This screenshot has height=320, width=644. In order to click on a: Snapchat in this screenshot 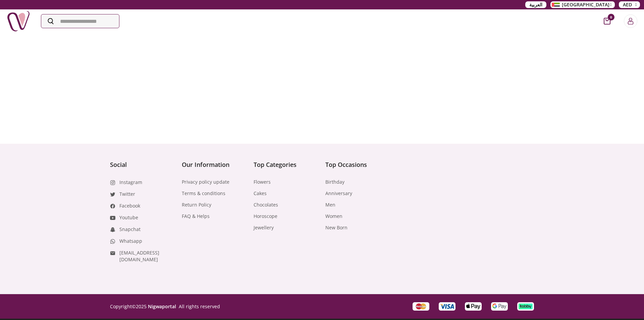, I will do `click(130, 229)`.